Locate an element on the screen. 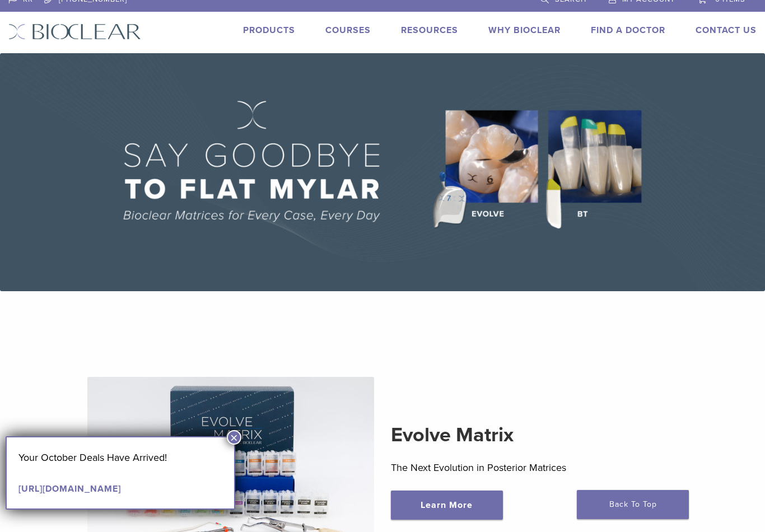 The width and height of the screenshot is (765, 532). a: Contact Us is located at coordinates (726, 30).